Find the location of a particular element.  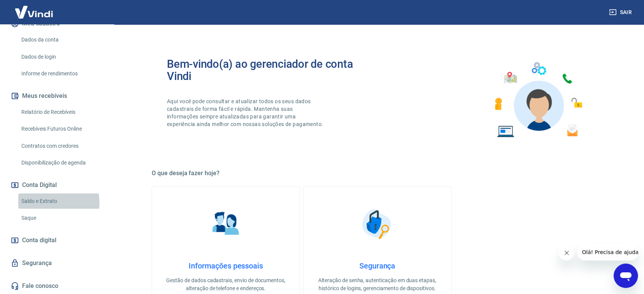

a: Saldo e Extrato is located at coordinates (61, 201).